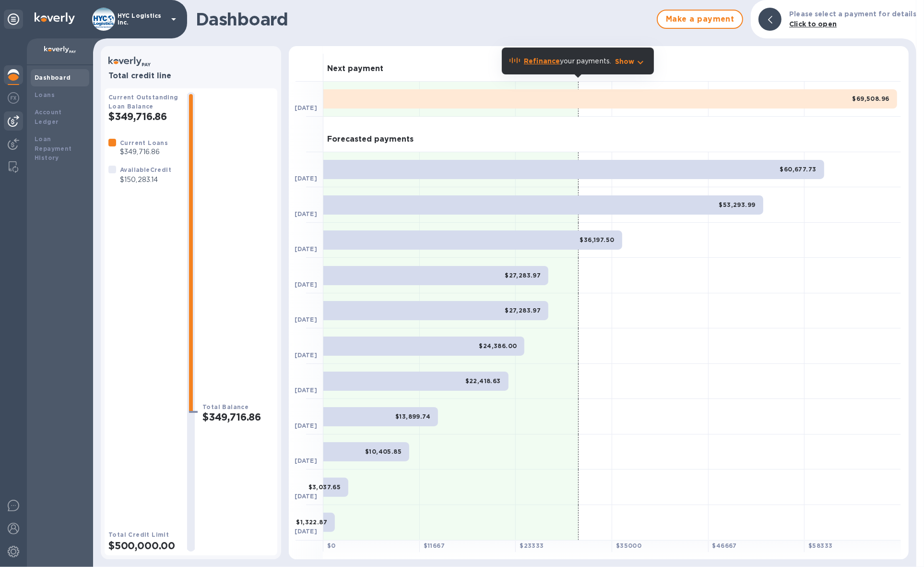 Image resolution: width=924 pixels, height=567 pixels. Describe the element at coordinates (225, 406) in the screenshot. I see `b: Total Balance` at that location.